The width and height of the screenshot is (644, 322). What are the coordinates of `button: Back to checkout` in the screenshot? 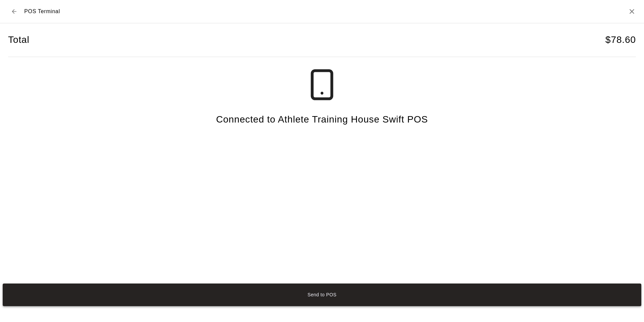 It's located at (14, 12).